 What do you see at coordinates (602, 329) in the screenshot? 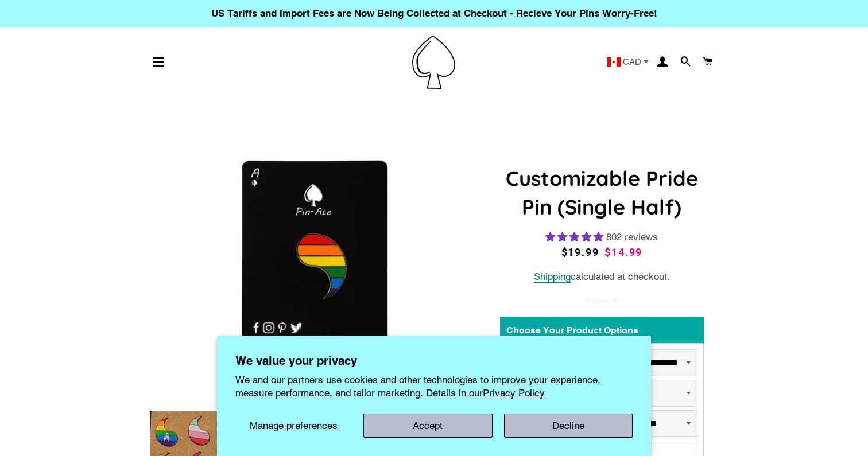
I see `div: Choose Your Product Options` at bounding box center [602, 329].